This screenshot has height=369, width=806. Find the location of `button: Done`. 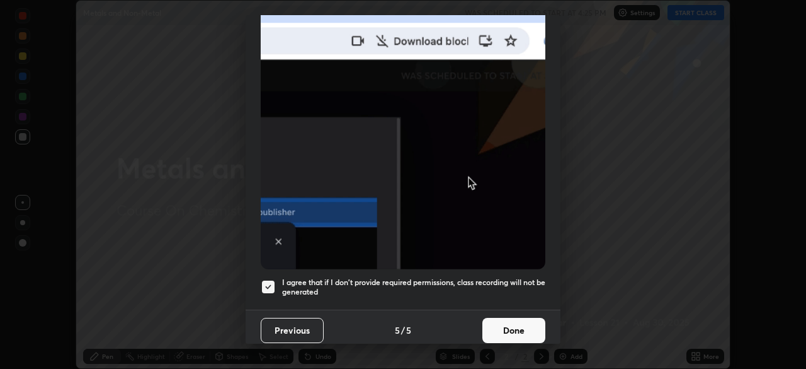

button: Done is located at coordinates (514, 330).